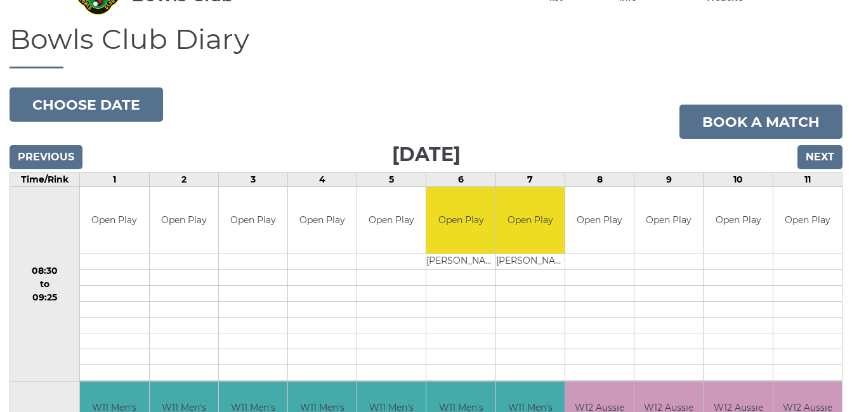 This screenshot has width=852, height=412. What do you see at coordinates (46, 157) in the screenshot?
I see `input: Previous` at bounding box center [46, 157].